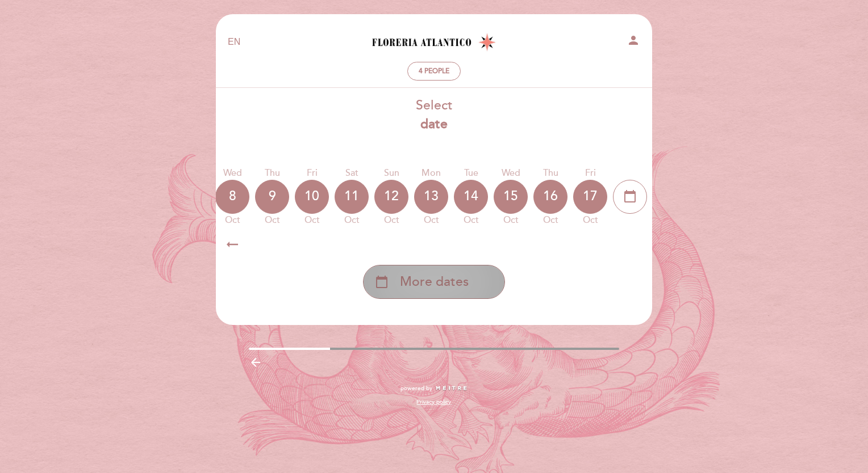 The width and height of the screenshot is (868, 473). Describe the element at coordinates (511, 197) in the screenshot. I see `div: 15` at that location.